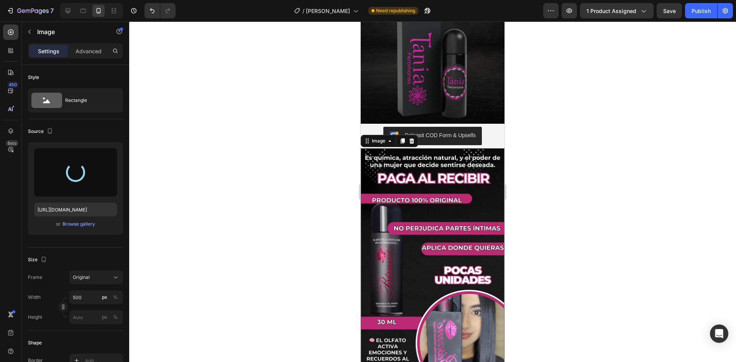 This screenshot has width=736, height=362. I want to click on span: or, so click(58, 224).